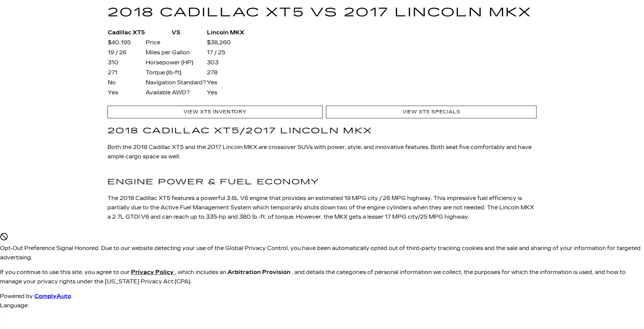  What do you see at coordinates (126, 43) in the screenshot?
I see `td: $40,195` at bounding box center [126, 43].